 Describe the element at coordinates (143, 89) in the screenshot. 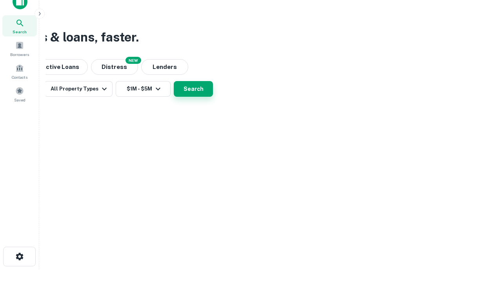

I see `button: $1M - $5M` at that location.